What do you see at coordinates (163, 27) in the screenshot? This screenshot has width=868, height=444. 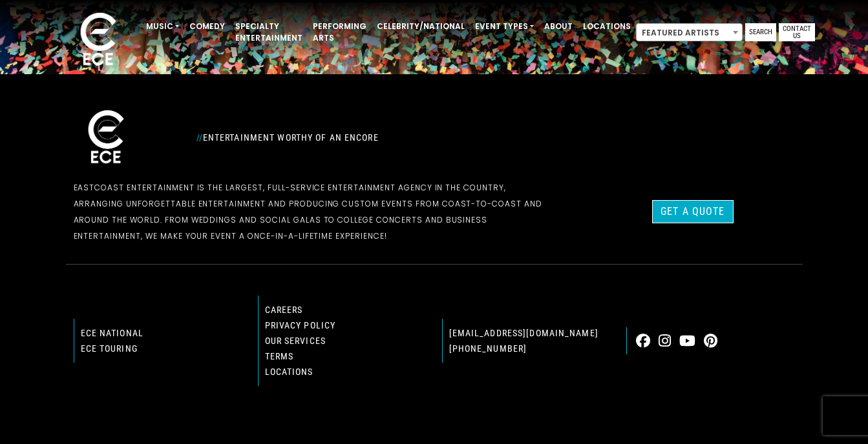 I see `a: Music` at bounding box center [163, 27].